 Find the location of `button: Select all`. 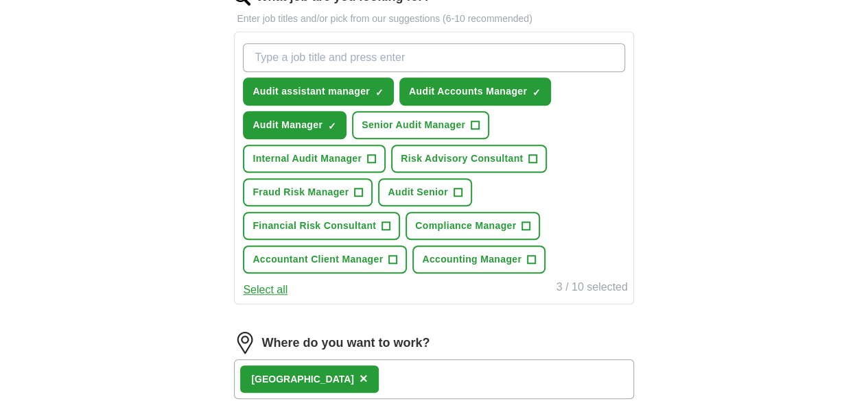

button: Select all is located at coordinates (265, 290).